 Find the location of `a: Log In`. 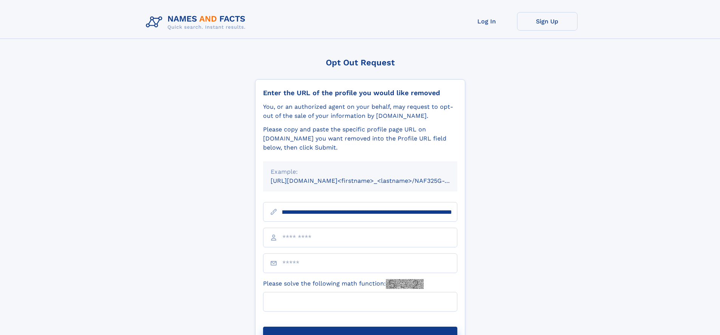

a: Log In is located at coordinates (487, 21).